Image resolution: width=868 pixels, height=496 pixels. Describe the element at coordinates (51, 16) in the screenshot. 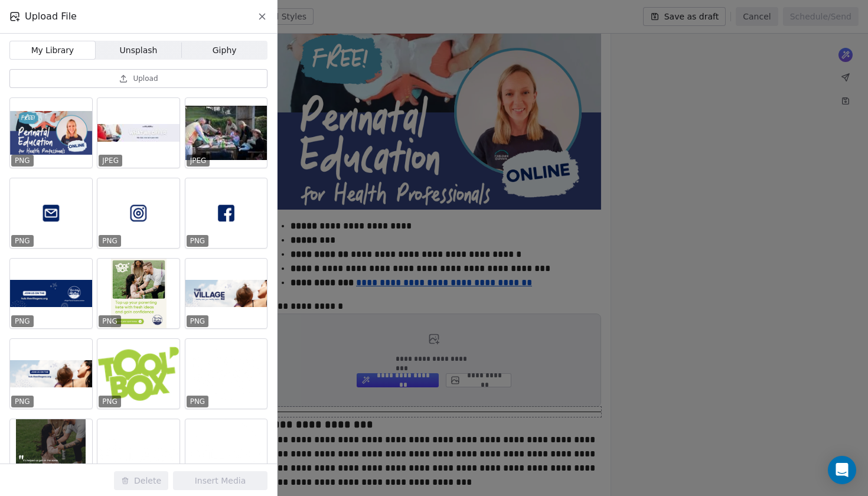

I see `span: Upload File` at that location.